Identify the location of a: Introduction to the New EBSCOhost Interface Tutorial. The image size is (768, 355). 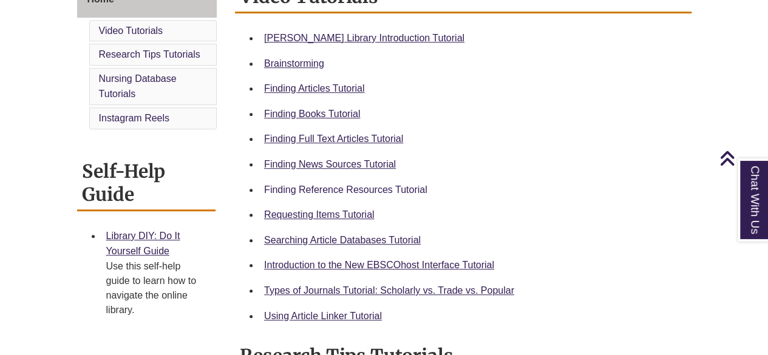
(379, 265).